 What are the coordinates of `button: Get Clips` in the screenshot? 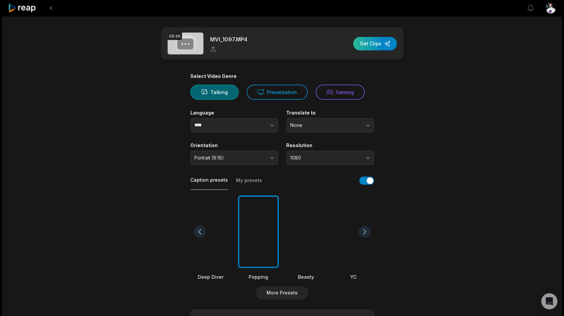 It's located at (375, 44).